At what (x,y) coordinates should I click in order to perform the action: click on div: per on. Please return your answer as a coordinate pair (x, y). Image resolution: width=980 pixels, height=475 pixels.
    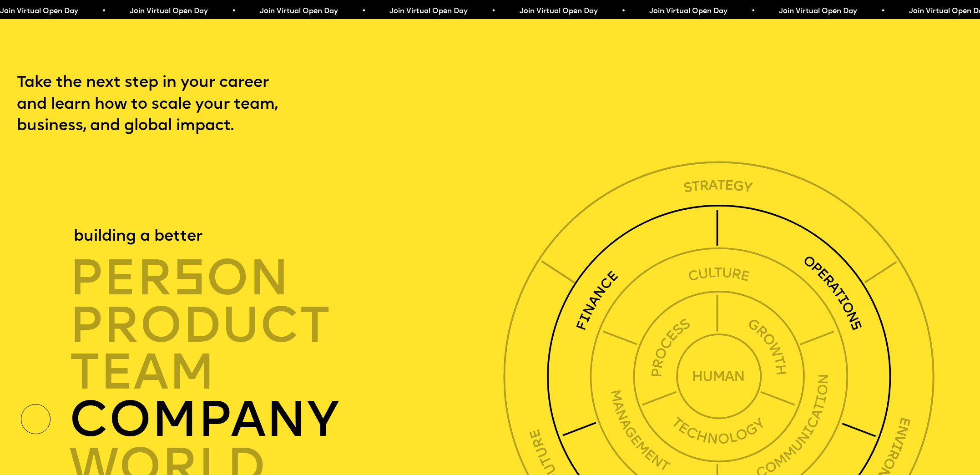
    Looking at the image, I should click on (290, 279).